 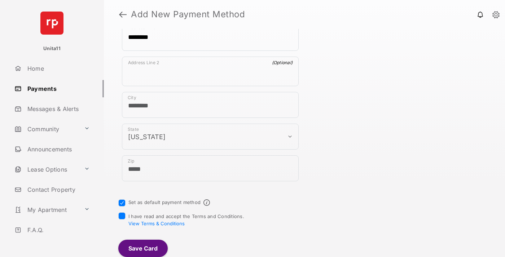 I want to click on strong: Add New Payment Method, so click(x=188, y=14).